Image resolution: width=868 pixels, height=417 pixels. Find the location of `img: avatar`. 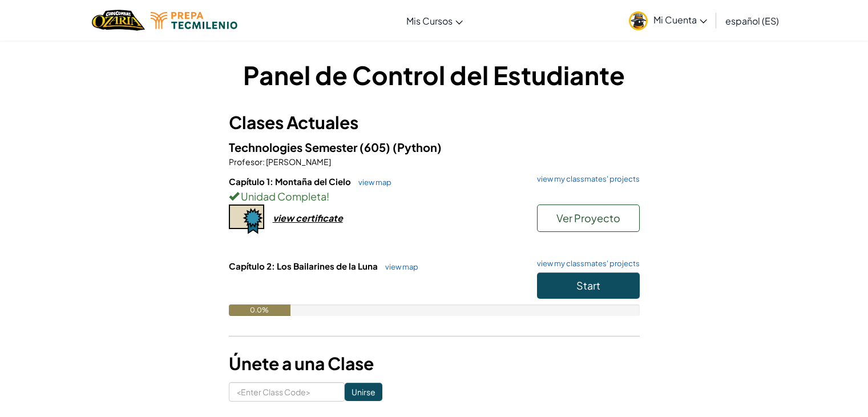

img: avatar is located at coordinates (638, 21).